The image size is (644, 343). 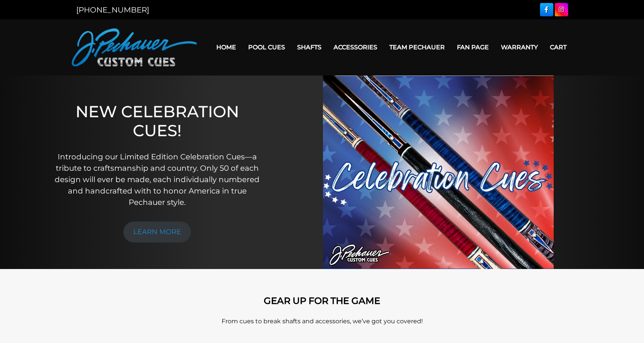 What do you see at coordinates (520, 47) in the screenshot?
I see `a: Warranty` at bounding box center [520, 47].